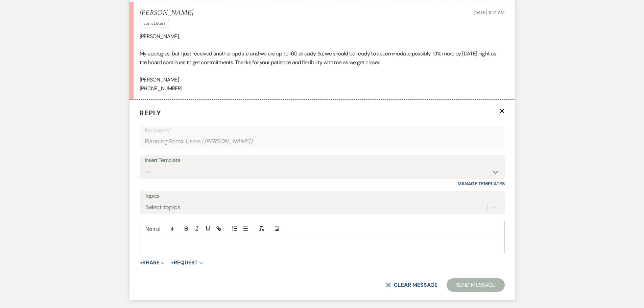 This screenshot has height=308, width=644. Describe the element at coordinates (481, 184) in the screenshot. I see `a: Manage Templates` at that location.